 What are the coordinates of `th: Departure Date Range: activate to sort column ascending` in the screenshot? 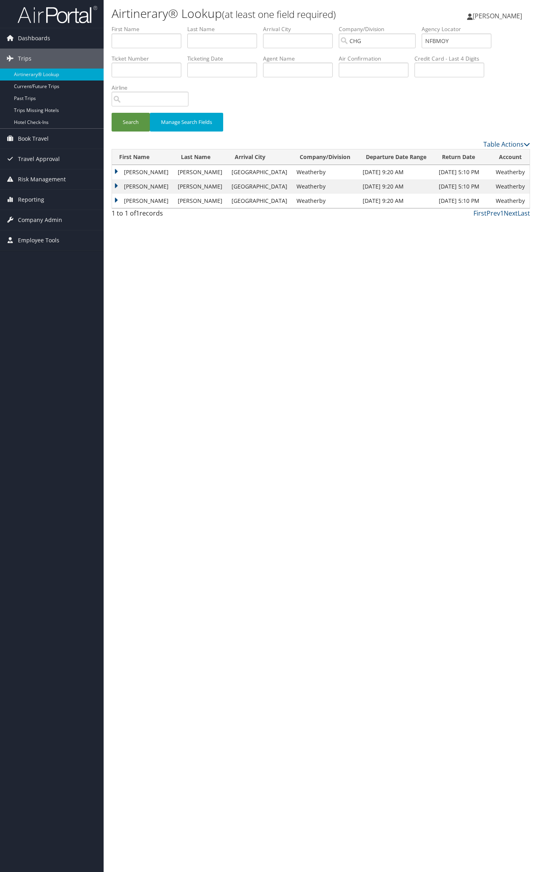 It's located at (397, 157).